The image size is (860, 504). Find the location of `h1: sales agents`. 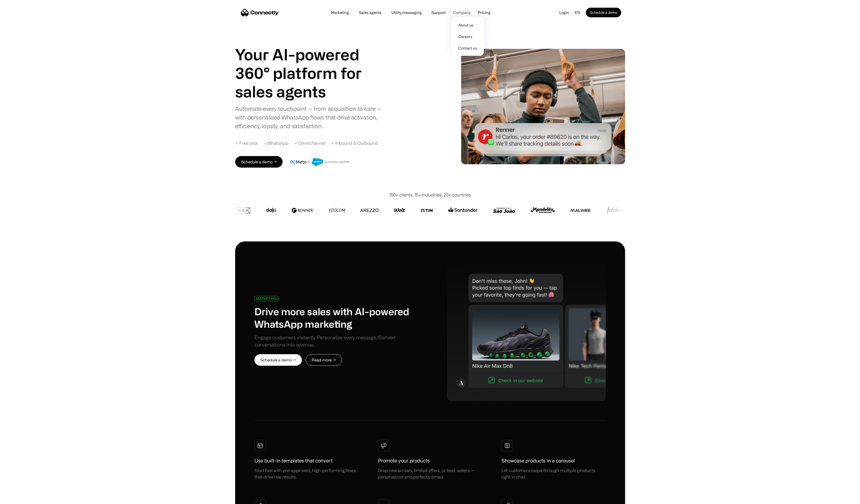

h1: sales agents is located at coordinates (307, 91).